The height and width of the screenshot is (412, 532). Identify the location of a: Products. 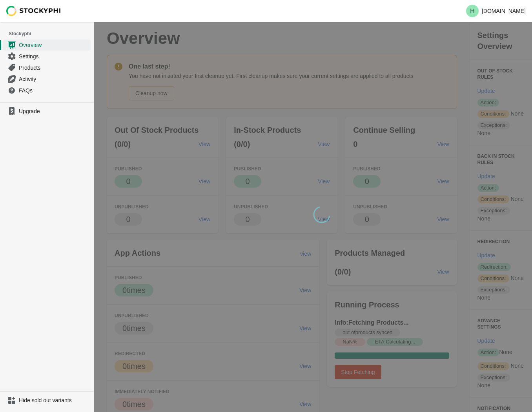
(47, 67).